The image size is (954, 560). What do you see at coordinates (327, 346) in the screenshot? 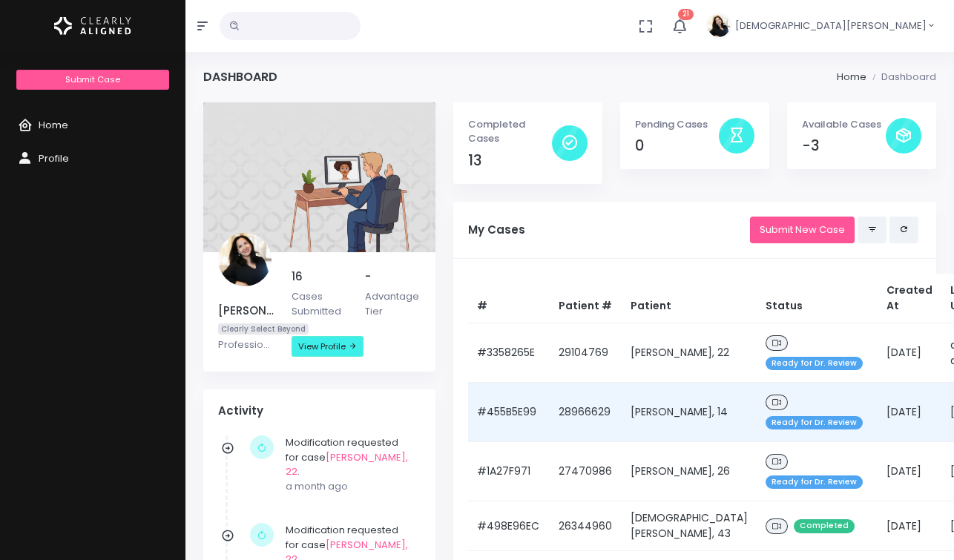
I see `a: View Profile` at bounding box center [327, 346].